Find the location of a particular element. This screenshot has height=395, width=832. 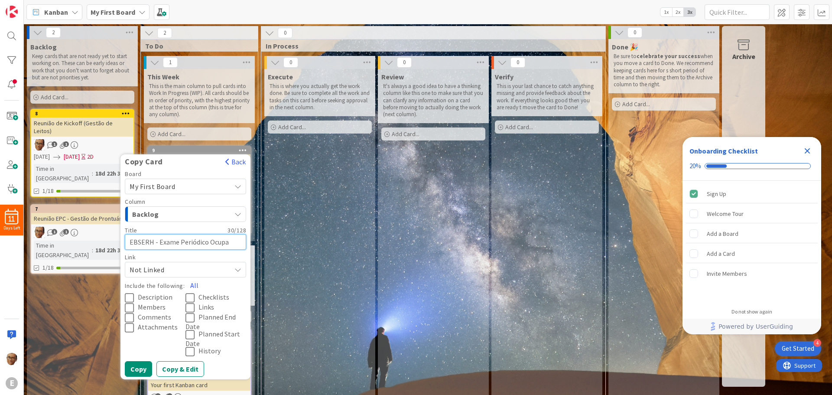

div: 7 is located at coordinates (84, 209).